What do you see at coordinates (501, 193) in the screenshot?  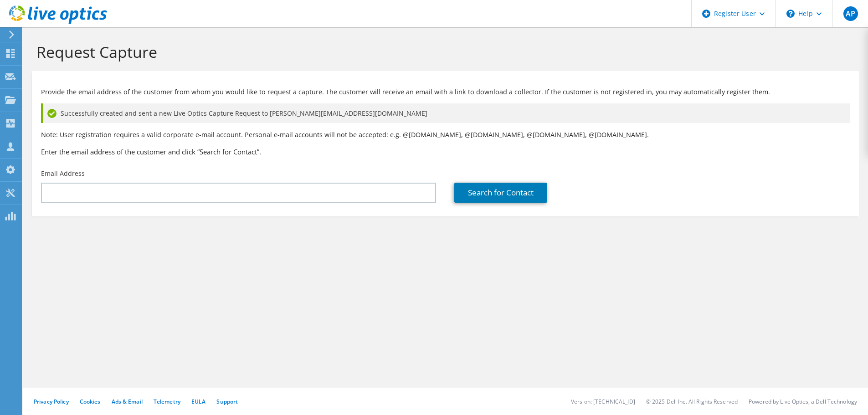 I see `a: Search for Contact` at bounding box center [501, 193].